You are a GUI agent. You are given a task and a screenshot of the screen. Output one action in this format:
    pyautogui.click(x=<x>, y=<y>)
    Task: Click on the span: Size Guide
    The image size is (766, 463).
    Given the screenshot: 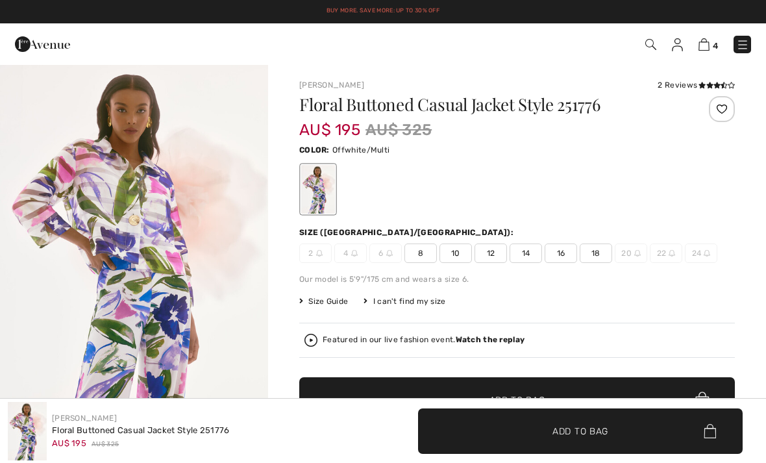 What is the action you would take?
    pyautogui.click(x=323, y=301)
    